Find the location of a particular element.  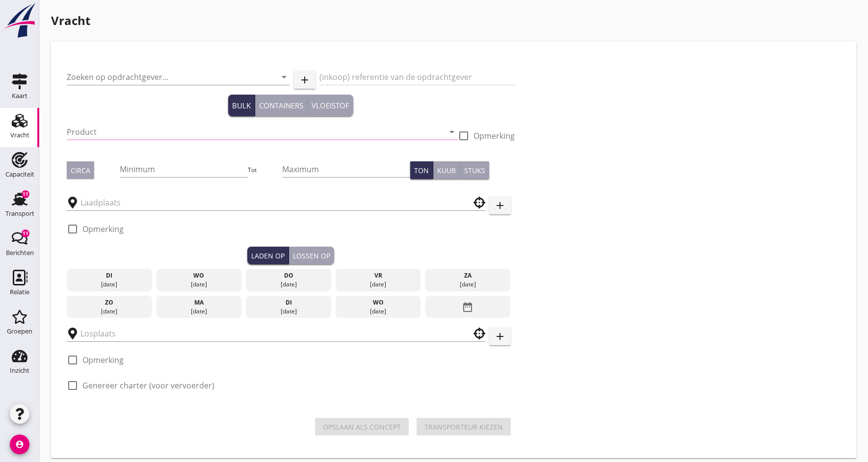

h1: Vracht is located at coordinates (453, 21).